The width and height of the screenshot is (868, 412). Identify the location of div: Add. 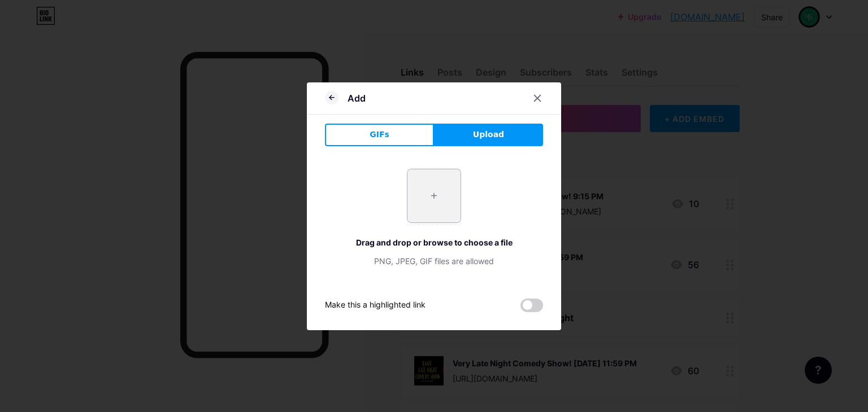
(356, 98).